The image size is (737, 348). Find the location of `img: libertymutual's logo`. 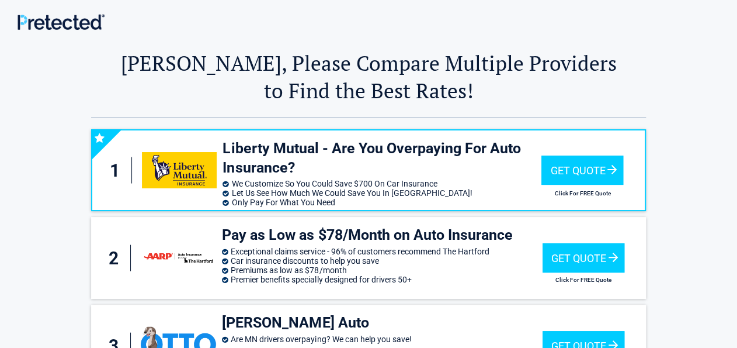

img: libertymutual's logo is located at coordinates (179, 170).